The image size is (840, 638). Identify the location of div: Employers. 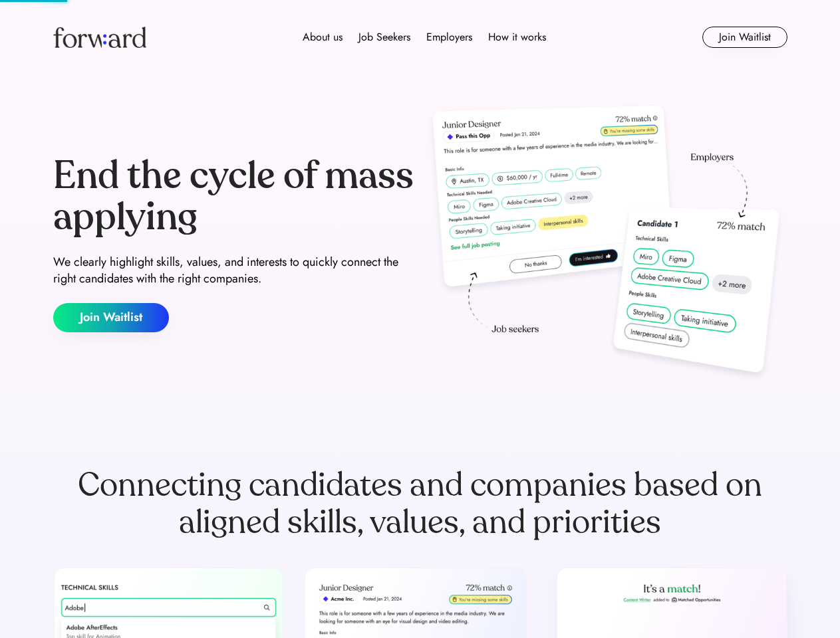
(449, 37).